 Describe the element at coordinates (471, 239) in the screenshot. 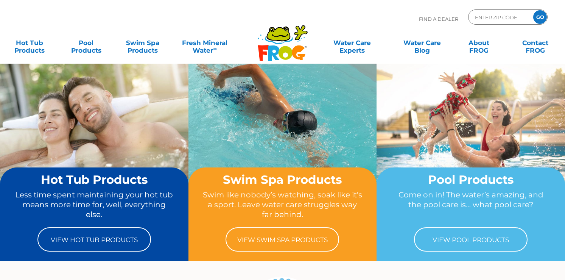

I see `a: View Pool Products` at that location.